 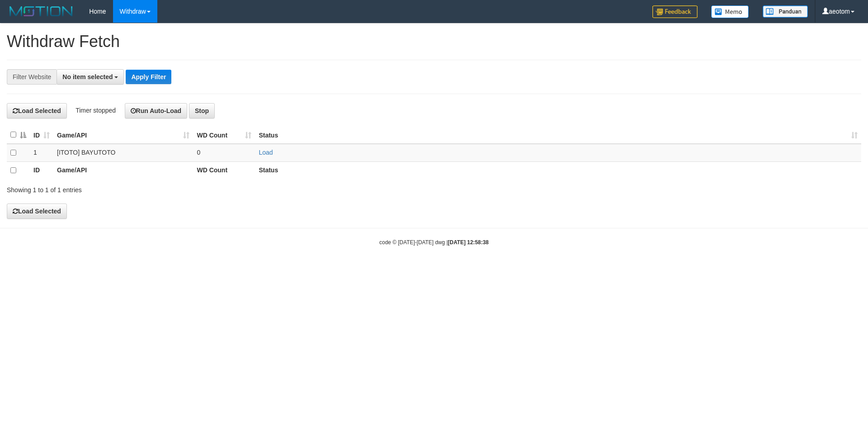 I want to click on th: Game/API, so click(x=123, y=170).